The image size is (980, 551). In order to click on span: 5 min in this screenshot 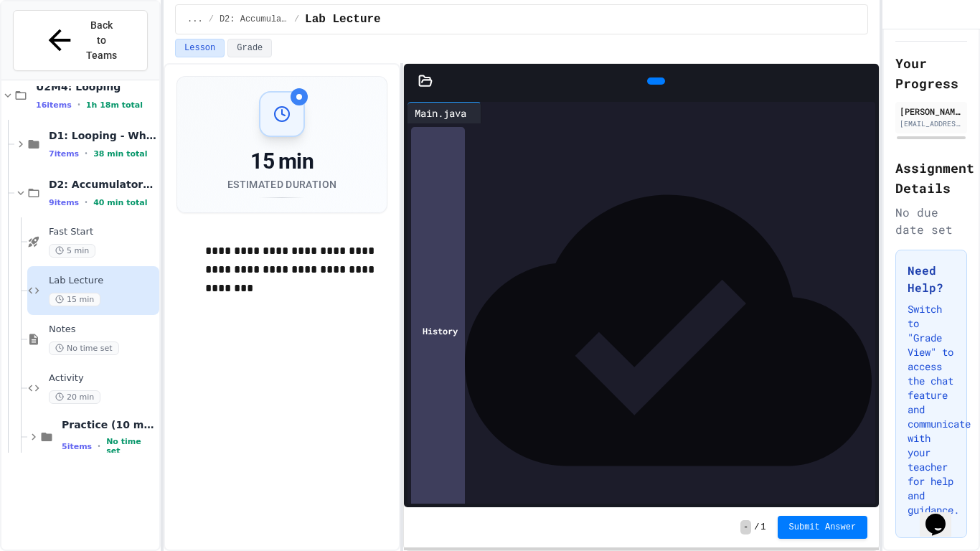, I will do `click(72, 251)`.